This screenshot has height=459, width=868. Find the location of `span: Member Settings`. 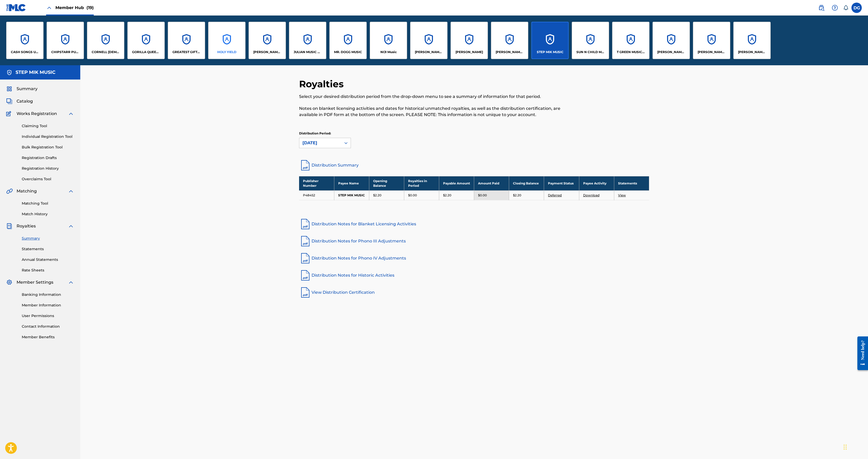

span: Member Settings is located at coordinates (35, 282).